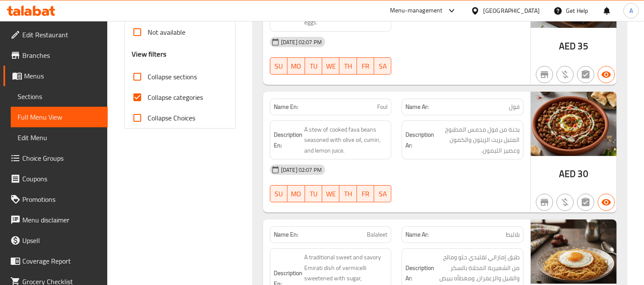 This screenshot has height=285, width=644. Describe the element at coordinates (61, 240) in the screenshot. I see `span: Upsell` at that location.